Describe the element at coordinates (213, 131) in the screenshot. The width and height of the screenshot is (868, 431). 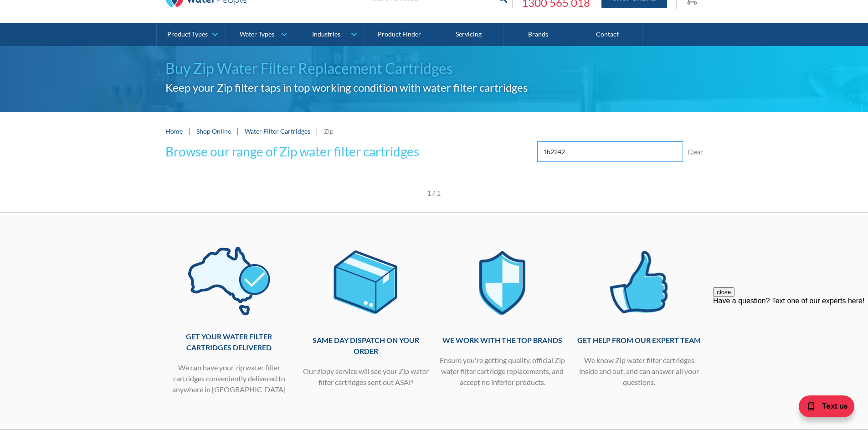
I see `a: Shop Online` at that location.